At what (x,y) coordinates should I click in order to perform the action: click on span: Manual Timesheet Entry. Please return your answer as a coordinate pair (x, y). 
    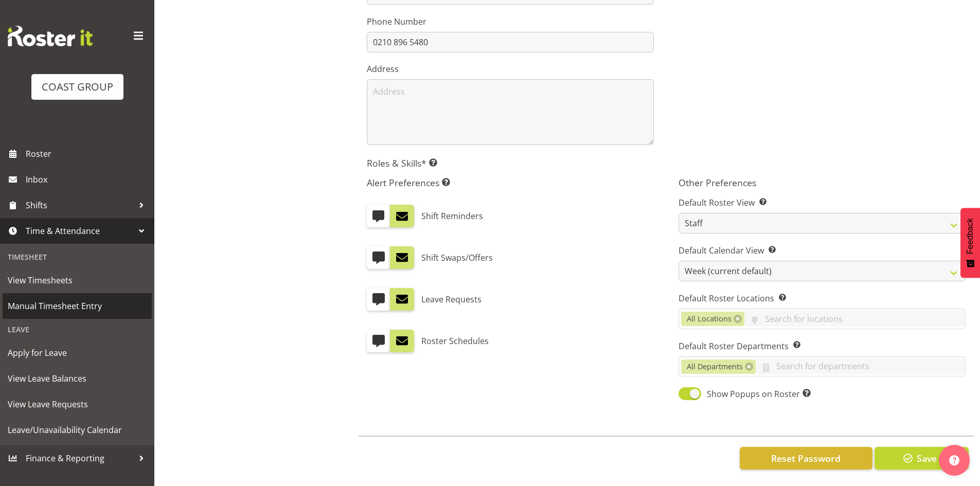
    Looking at the image, I should click on (77, 306).